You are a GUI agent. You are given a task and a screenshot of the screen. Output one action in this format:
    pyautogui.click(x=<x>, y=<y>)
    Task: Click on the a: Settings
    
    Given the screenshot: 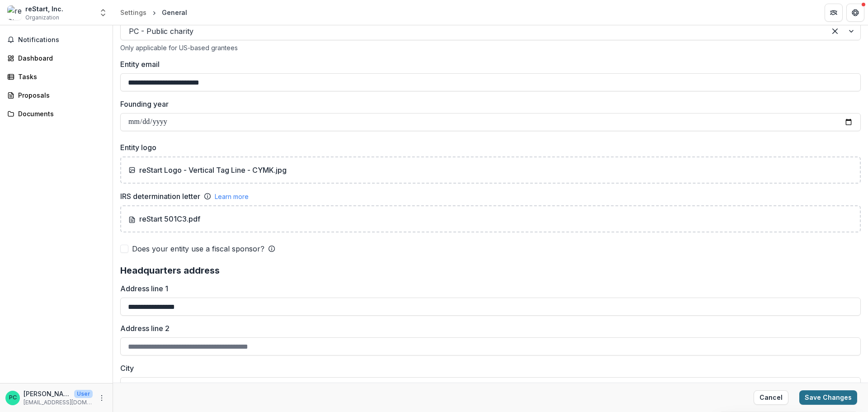 What is the action you would take?
    pyautogui.click(x=133, y=12)
    